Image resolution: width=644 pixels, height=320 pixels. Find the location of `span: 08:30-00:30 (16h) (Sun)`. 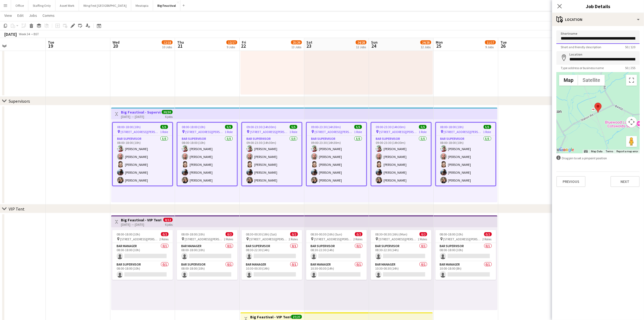

span: 08:30-00:30 (16h) (Sun) is located at coordinates (326, 234).